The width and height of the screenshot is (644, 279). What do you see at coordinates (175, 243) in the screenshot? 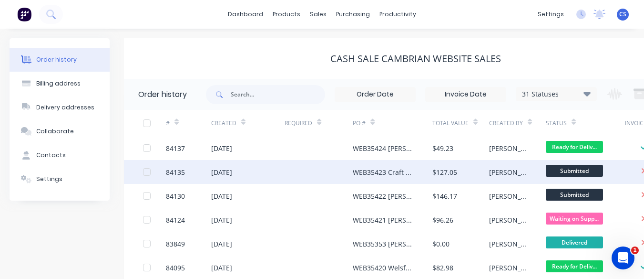
I see `div: 83849` at bounding box center [175, 243].